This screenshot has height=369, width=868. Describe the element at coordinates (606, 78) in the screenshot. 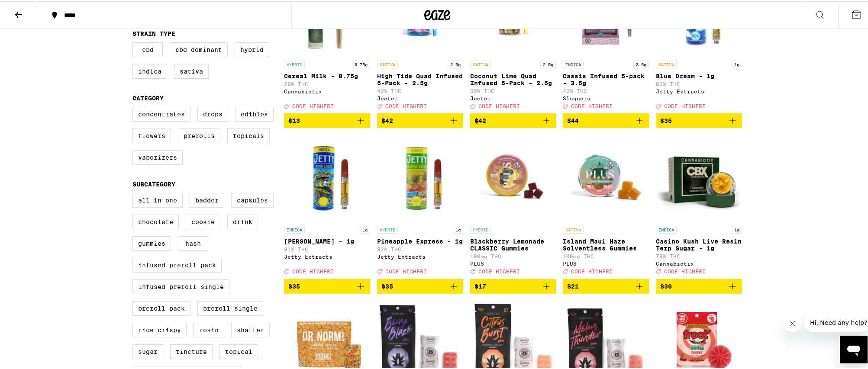

I see `p: Cassis Infused 5-pack - 3.5g` at that location.